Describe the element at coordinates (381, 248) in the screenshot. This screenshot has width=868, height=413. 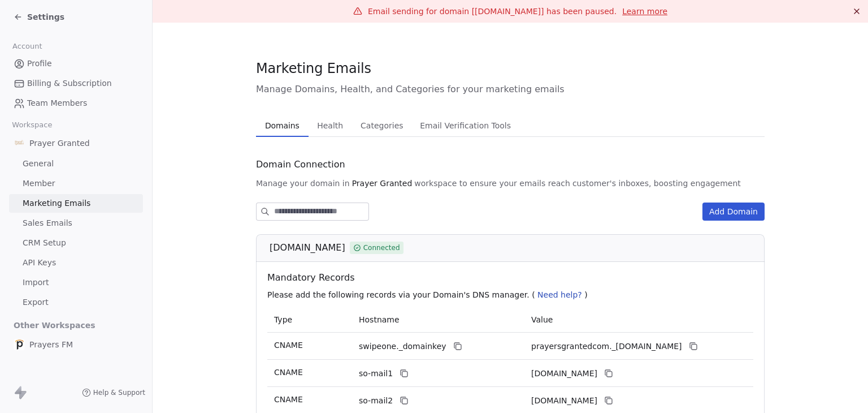
I see `span: Connected` at that location.